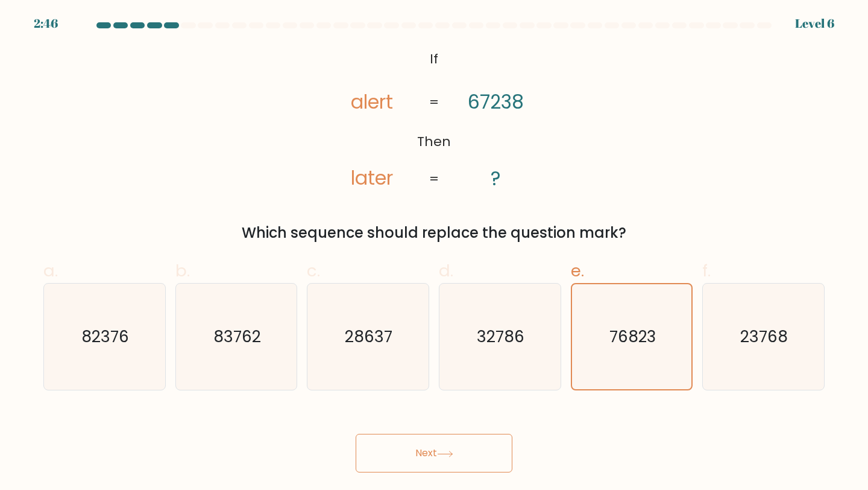  I want to click on tspan: Then, so click(434, 141).